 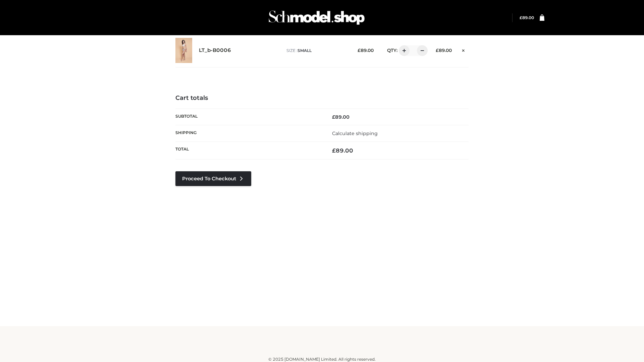 What do you see at coordinates (248, 133) in the screenshot?
I see `th: Shipping` at bounding box center [248, 133].